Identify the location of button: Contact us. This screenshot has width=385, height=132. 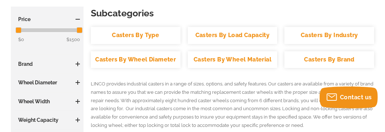
(349, 97).